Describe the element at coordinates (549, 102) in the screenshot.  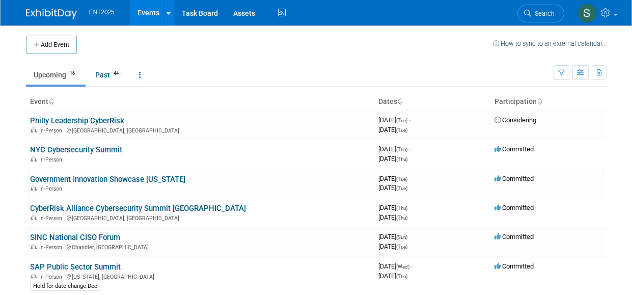
I see `th: Participation` at that location.